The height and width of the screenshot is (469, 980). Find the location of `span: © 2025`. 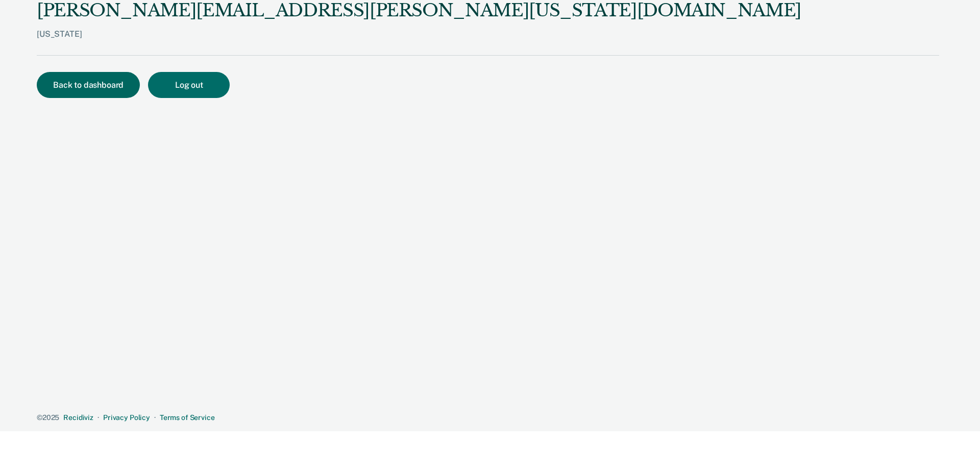

span: © 2025 is located at coordinates (48, 417).